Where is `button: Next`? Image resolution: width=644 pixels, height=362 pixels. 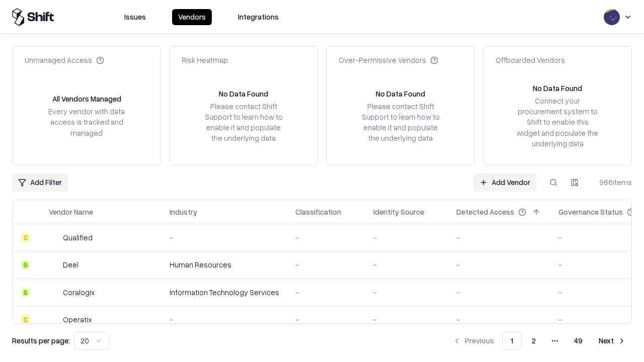
button: Next is located at coordinates (613, 341).